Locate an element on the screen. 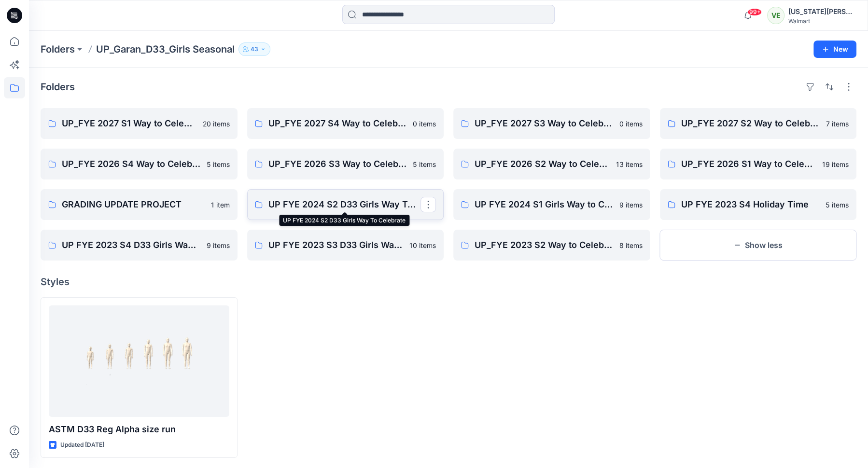  p: UP_Garan_D33_Girls Seasonal is located at coordinates (165, 49).